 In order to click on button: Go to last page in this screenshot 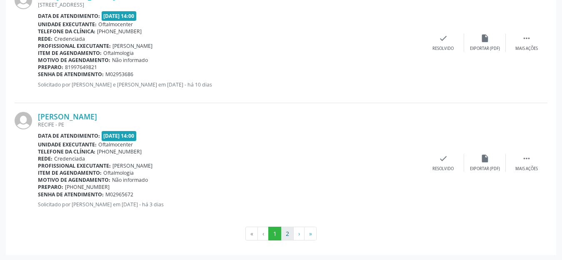, I will do `click(310, 234)`.